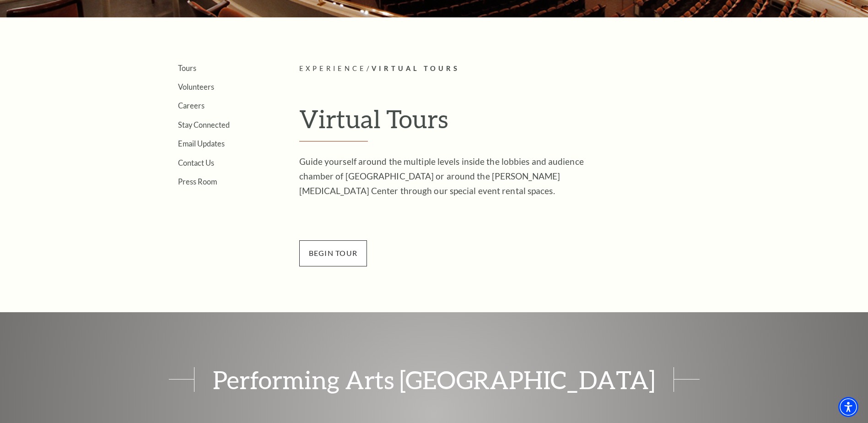 The height and width of the screenshot is (423, 868). What do you see at coordinates (197, 181) in the screenshot?
I see `a: Press Room` at bounding box center [197, 181].